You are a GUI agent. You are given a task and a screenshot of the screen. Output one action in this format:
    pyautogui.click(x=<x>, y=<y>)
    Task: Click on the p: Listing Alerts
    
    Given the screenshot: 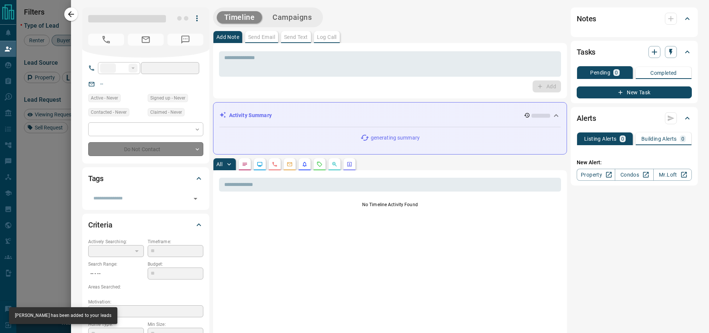 What is the action you would take?
    pyautogui.click(x=601, y=139)
    